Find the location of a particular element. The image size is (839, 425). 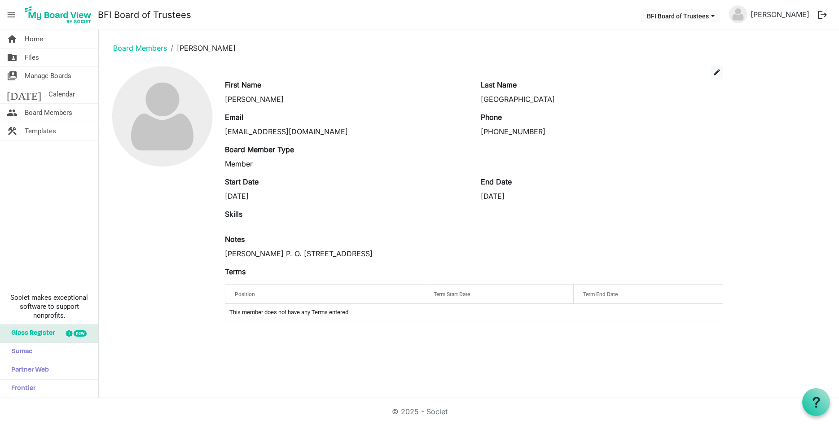

span: Sumac is located at coordinates (19, 352).